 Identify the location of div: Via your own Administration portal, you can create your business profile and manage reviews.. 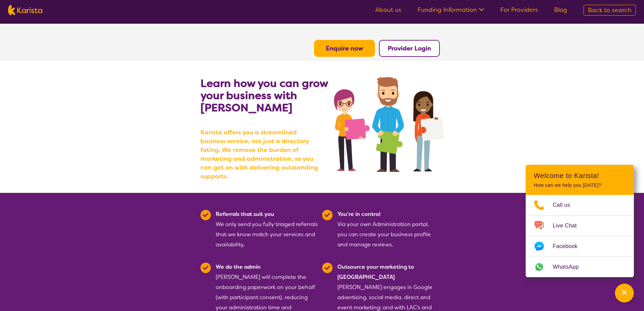
(388, 229).